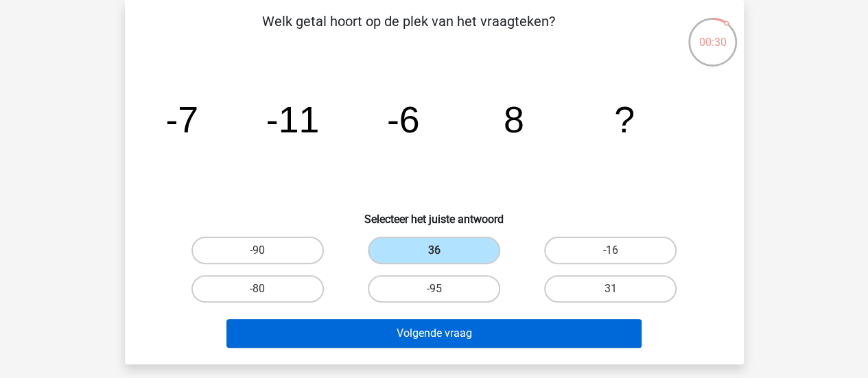 The height and width of the screenshot is (378, 868). What do you see at coordinates (403, 119) in the screenshot?
I see `tspan: -6` at bounding box center [403, 119].